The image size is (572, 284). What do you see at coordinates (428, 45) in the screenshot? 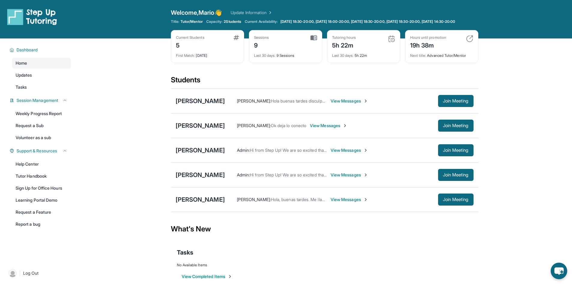
I see `div: 19h 38m` at bounding box center [428, 45].